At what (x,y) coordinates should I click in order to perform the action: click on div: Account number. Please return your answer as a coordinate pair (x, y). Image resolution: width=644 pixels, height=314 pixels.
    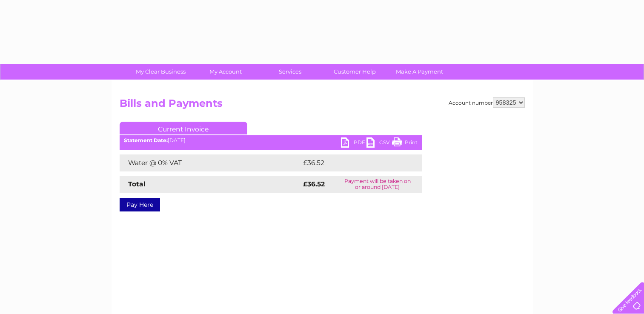
    Looking at the image, I should click on (487, 103).